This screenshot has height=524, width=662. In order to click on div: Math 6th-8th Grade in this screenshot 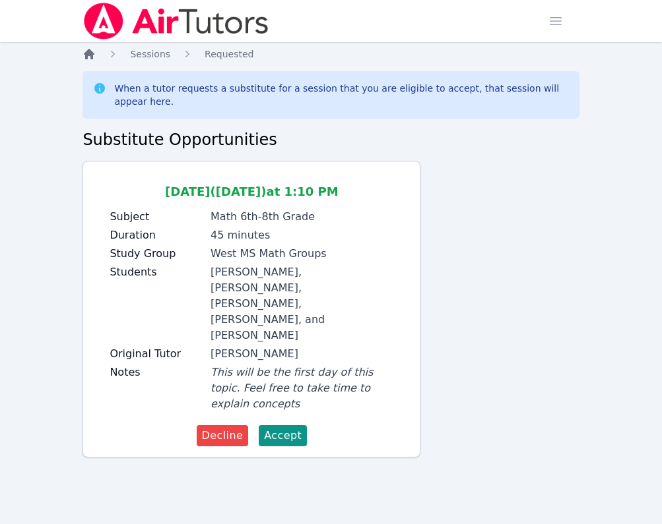, I will do `click(301, 217)`.